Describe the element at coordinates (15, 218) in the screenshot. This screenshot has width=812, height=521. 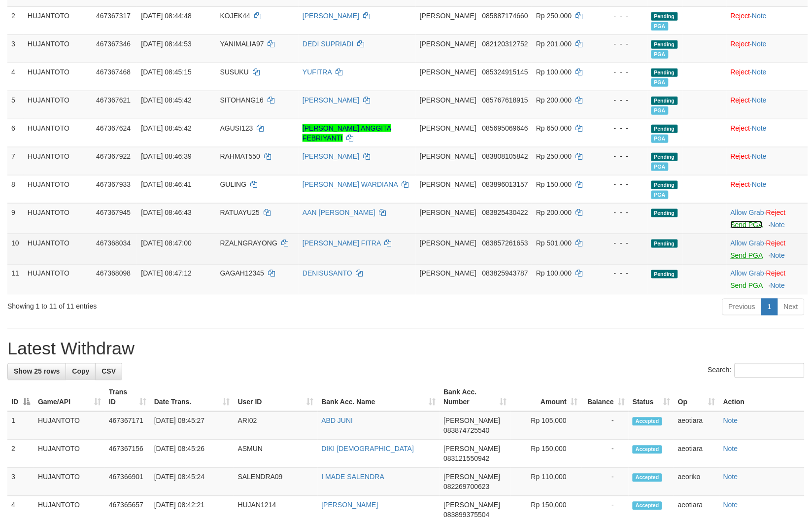
I see `td: 9` at that location.